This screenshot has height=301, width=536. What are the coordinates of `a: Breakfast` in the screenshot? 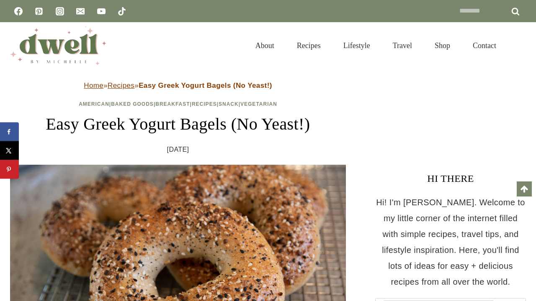 It's located at (172, 104).